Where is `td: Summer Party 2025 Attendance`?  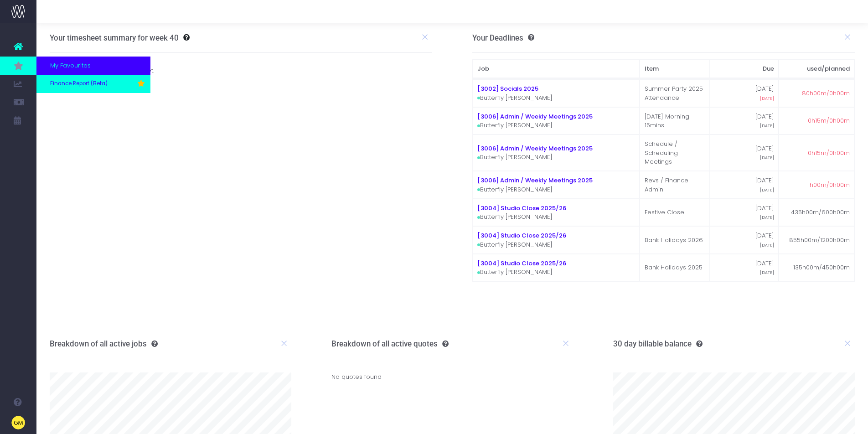 td: Summer Party 2025 Attendance is located at coordinates (675, 93).